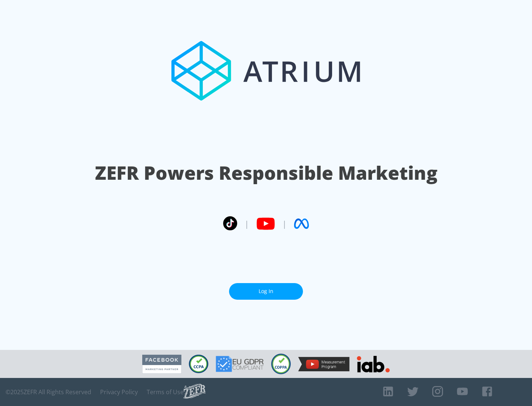  What do you see at coordinates (198, 364) in the screenshot?
I see `img: CCPA Compliant` at bounding box center [198, 364].